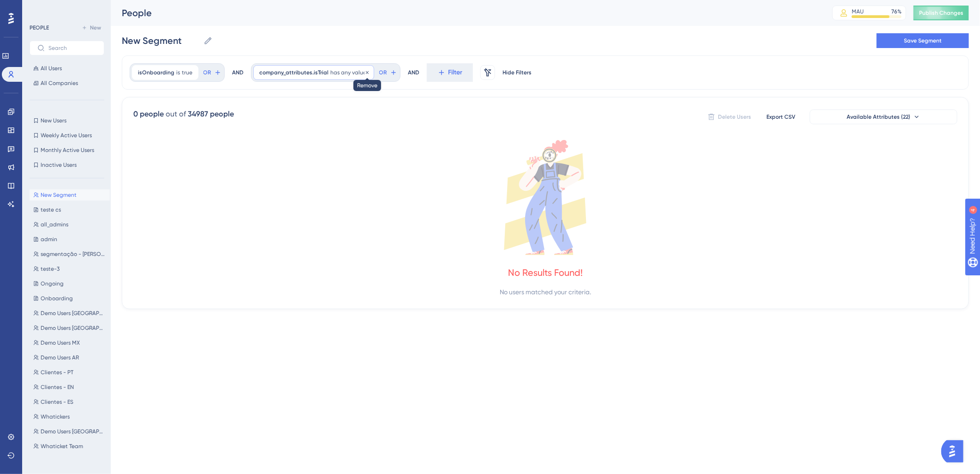 This screenshot has height=474, width=980. I want to click on span: all_admins, so click(54, 224).